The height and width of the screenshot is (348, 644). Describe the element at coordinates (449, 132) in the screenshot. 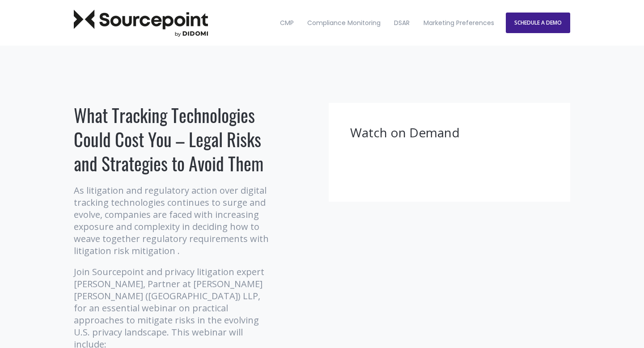

I see `h3: Watch on Demand` at that location.